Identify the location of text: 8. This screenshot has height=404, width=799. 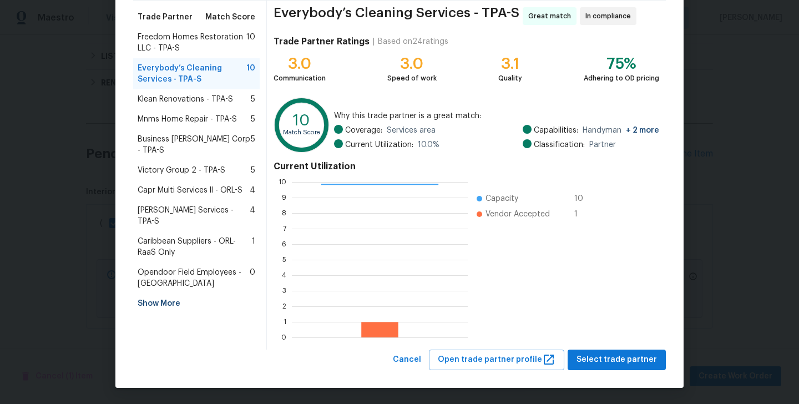
(284, 213).